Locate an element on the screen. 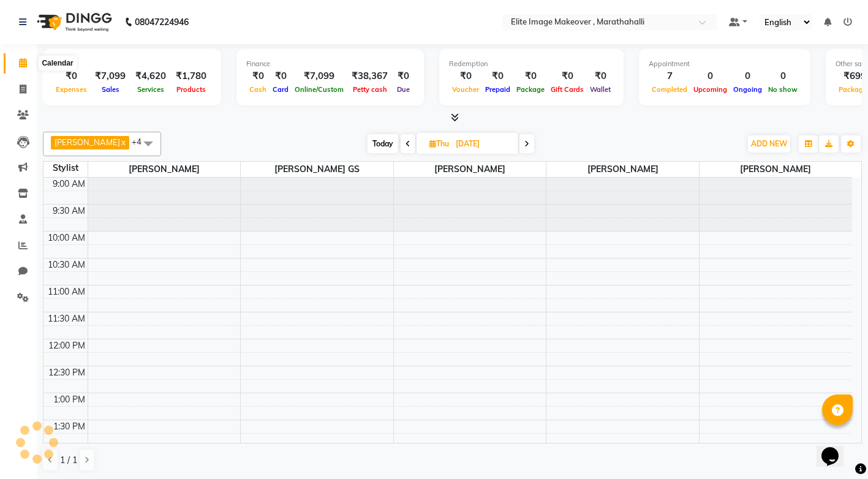 The image size is (868, 479). div: 11:30 AM is located at coordinates (66, 318).